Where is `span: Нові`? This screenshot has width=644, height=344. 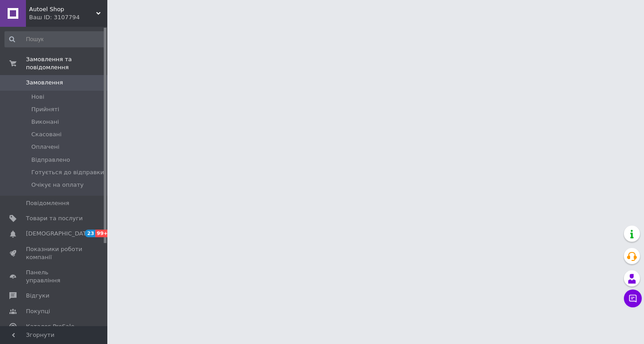
span: Нові is located at coordinates (38, 97).